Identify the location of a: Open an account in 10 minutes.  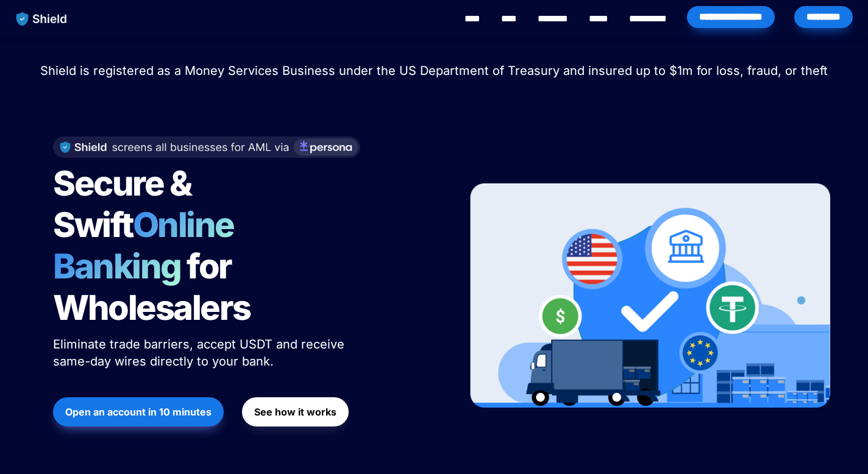
(139, 412).